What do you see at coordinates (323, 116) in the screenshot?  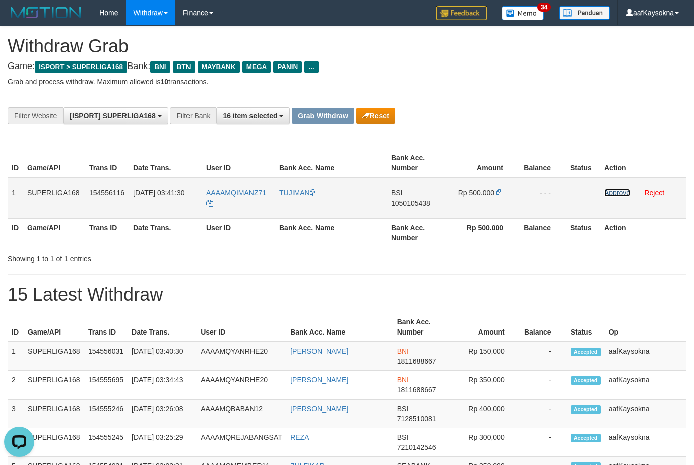 I see `button: Grab Withdraw` at bounding box center [323, 116].